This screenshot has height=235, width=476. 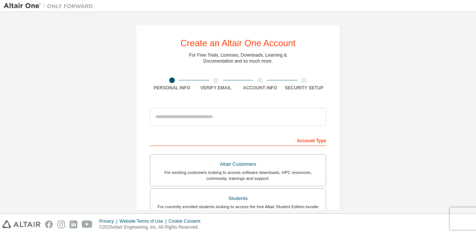 What do you see at coordinates (50, 6) in the screenshot?
I see `img: Altair One` at bounding box center [50, 6].